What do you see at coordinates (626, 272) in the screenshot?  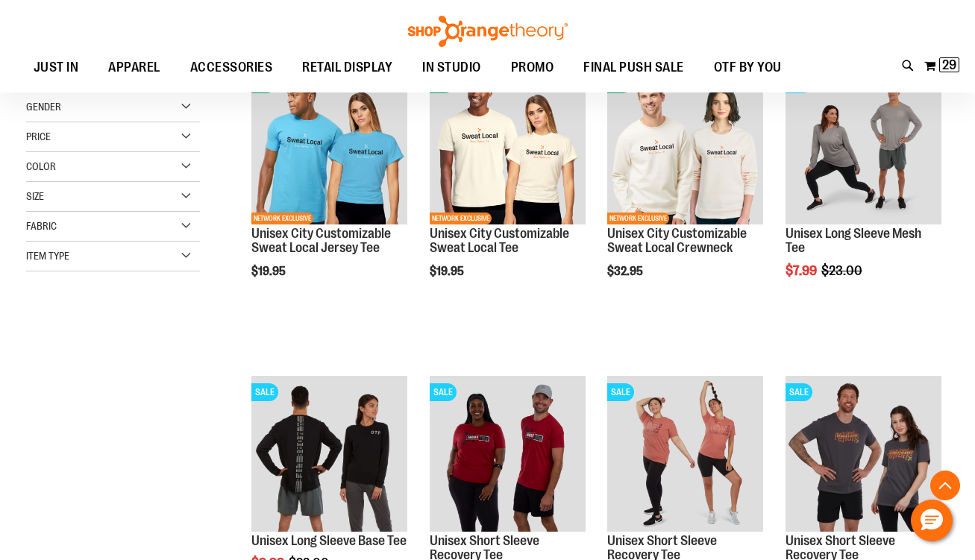 I see `span: $32.95` at bounding box center [626, 272].